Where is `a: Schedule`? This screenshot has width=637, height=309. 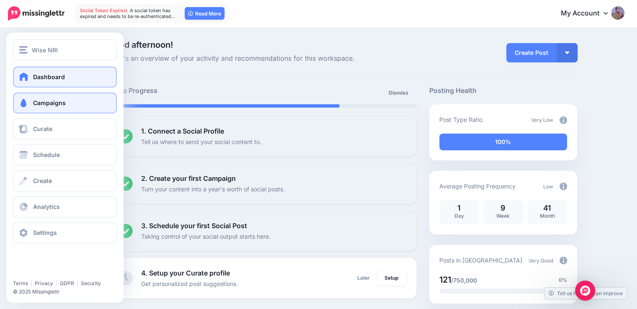
a: Schedule is located at coordinates (65, 155).